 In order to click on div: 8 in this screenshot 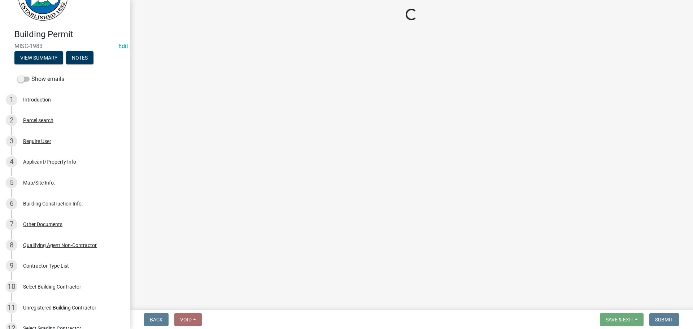, I will do `click(12, 245)`.